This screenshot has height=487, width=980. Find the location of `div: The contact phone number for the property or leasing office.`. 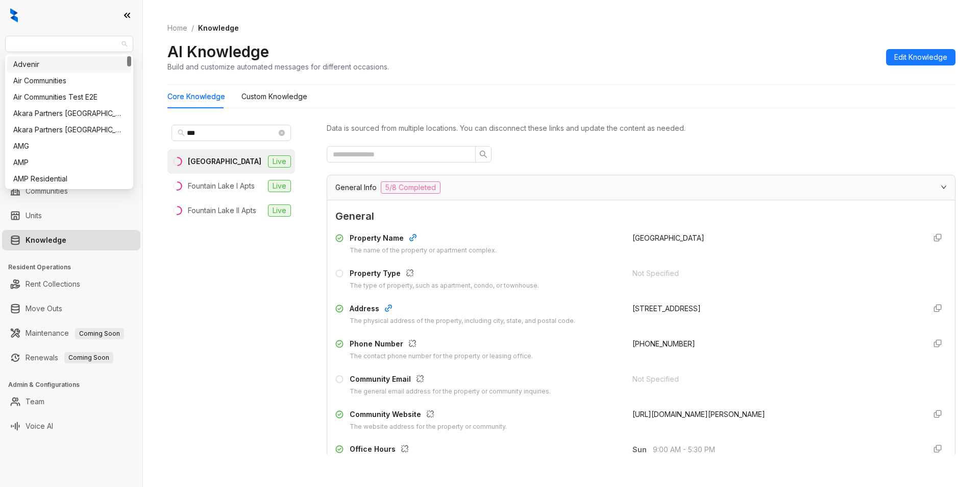

div: The contact phone number for the property or leasing office. is located at coordinates (441, 356).